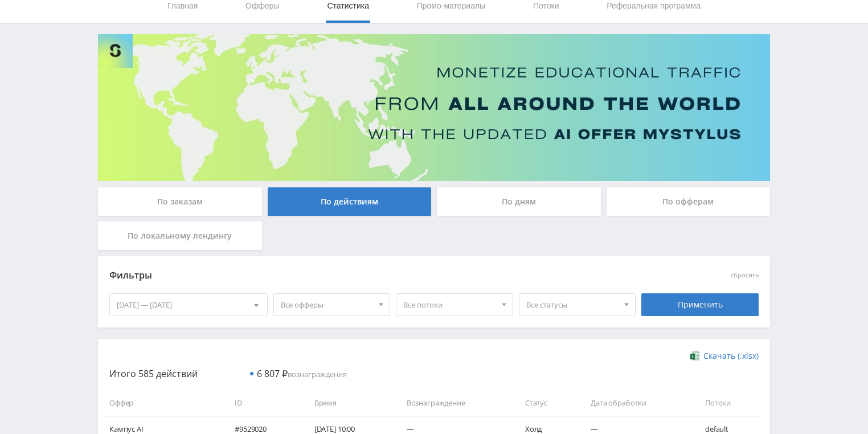  What do you see at coordinates (689, 202) in the screenshot?
I see `div: По офферам` at bounding box center [689, 202].